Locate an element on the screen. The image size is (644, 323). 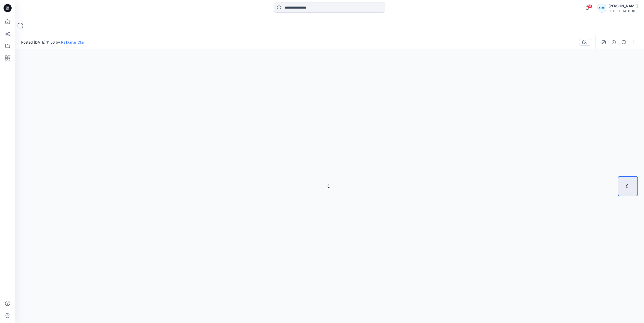
div: CLASSIC_ATHLUX is located at coordinates (623, 11).